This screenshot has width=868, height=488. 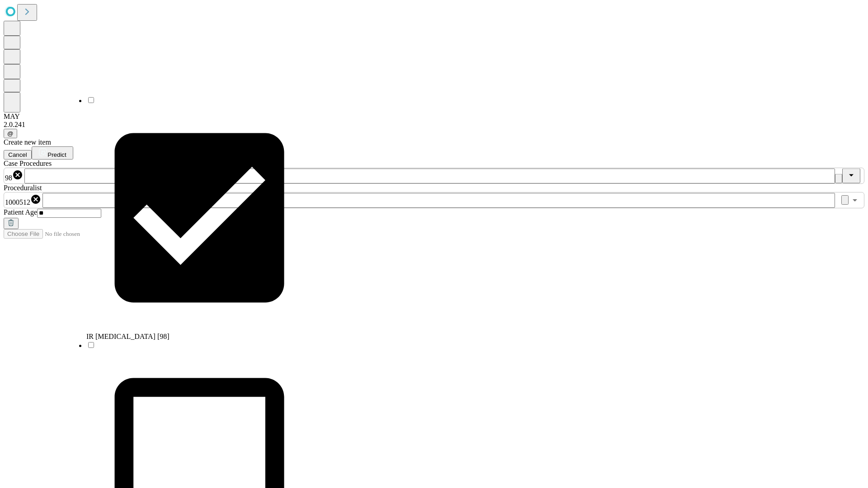 I want to click on span: Proceduralist, so click(x=22, y=188).